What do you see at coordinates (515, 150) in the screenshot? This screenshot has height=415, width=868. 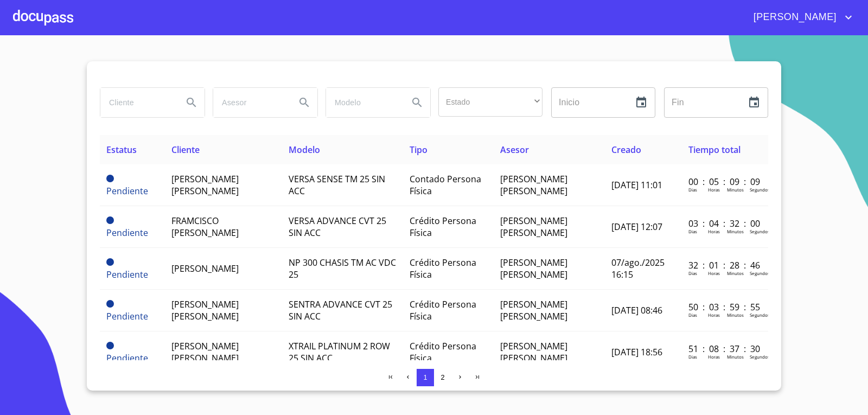 I see `span: Asesor` at bounding box center [515, 150].